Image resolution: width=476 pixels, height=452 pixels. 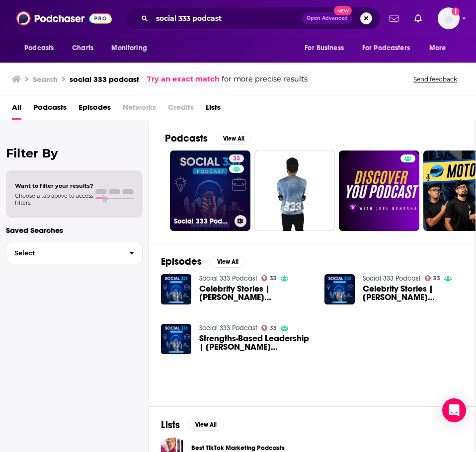 I want to click on span: Choose a tab above to access filters., so click(x=54, y=199).